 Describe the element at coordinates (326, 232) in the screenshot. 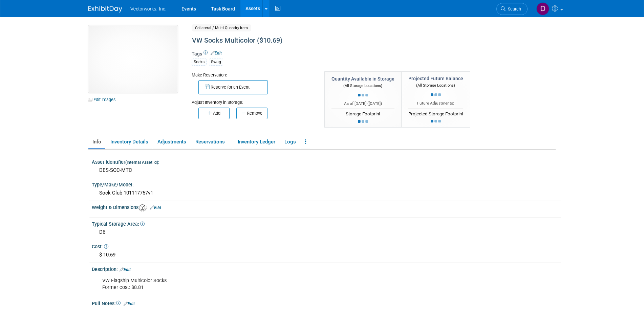

I see `div: D6` at that location.